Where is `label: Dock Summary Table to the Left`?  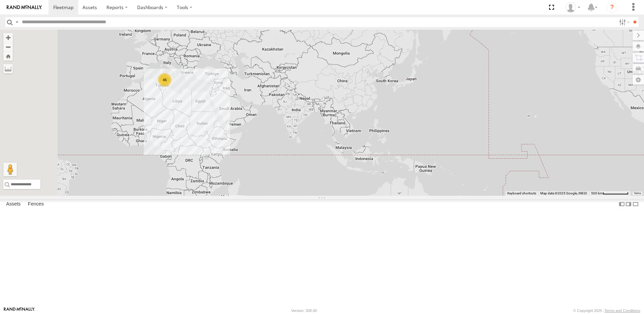 label: Dock Summary Table to the Left is located at coordinates (622, 203).